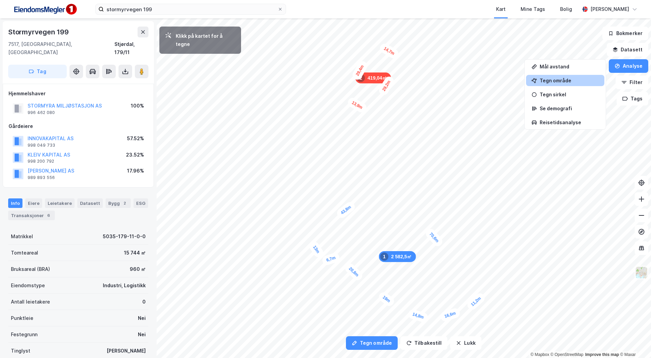  What do you see at coordinates (372, 343) in the screenshot?
I see `button: Tegn område` at bounding box center [372, 343].